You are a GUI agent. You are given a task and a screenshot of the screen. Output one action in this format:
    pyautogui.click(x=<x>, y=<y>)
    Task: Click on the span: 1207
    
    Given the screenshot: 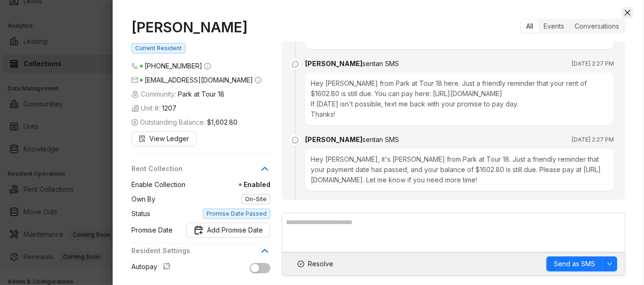 What is the action you would take?
    pyautogui.click(x=169, y=108)
    